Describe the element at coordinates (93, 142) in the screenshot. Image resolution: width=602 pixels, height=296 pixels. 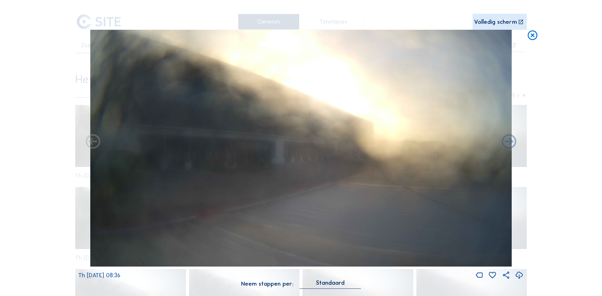
I see `i: Forward` at that location.